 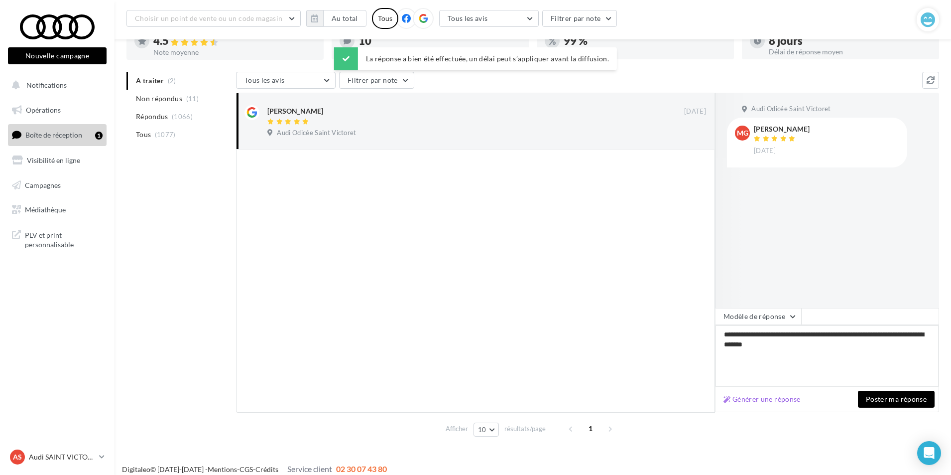 What do you see at coordinates (17, 457) in the screenshot?
I see `span: AS` at bounding box center [17, 457].